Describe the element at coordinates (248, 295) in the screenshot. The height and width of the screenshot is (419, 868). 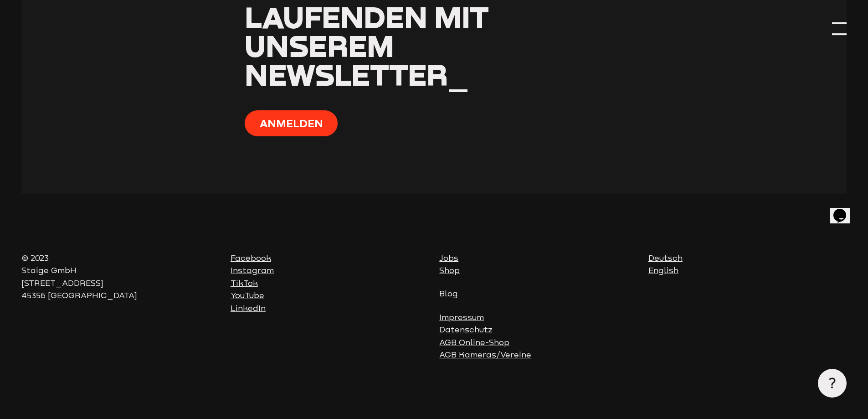
I see `a: YouTube` at that location.